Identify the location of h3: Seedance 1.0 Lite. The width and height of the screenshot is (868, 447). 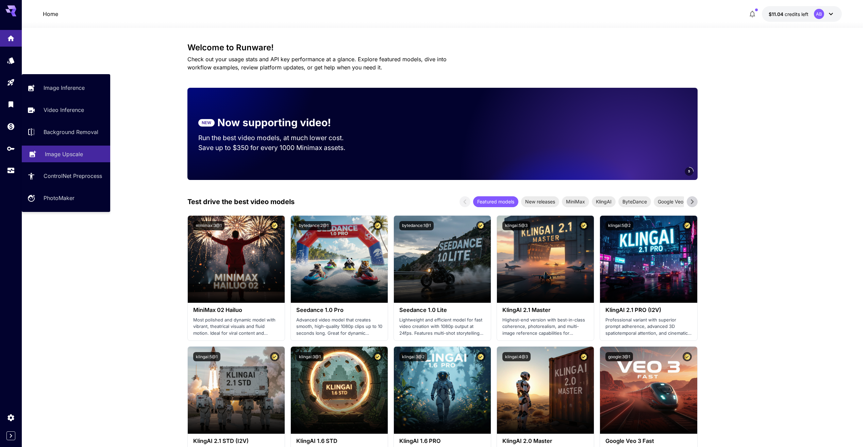
(442, 310).